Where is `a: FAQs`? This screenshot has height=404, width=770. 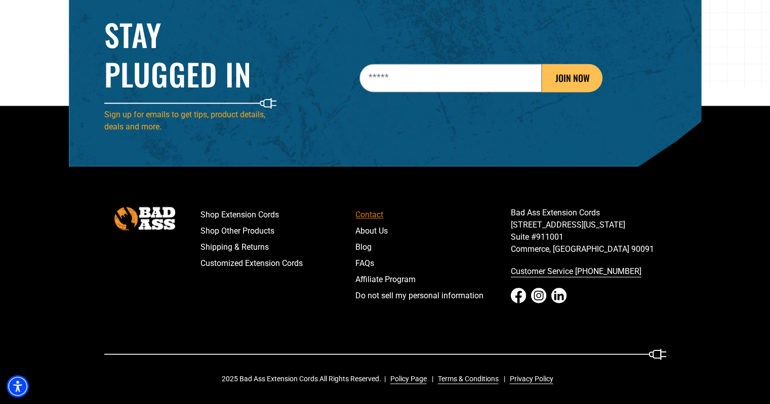 a: FAQs is located at coordinates (433, 264).